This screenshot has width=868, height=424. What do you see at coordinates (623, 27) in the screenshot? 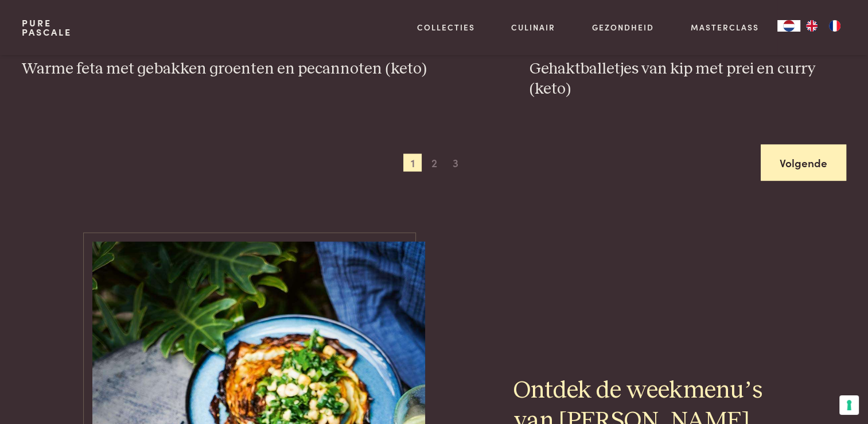
I see `a: Gezondheid` at bounding box center [623, 27].